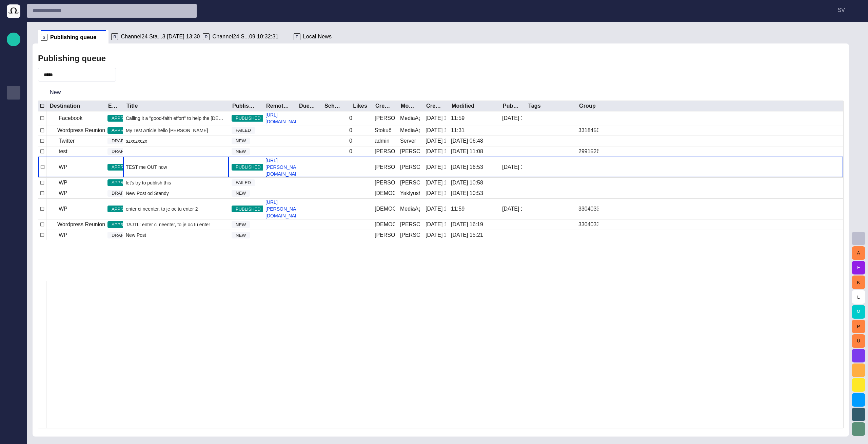 Image resolution: width=868 pixels, height=444 pixels. I want to click on div: Group, so click(587, 106).